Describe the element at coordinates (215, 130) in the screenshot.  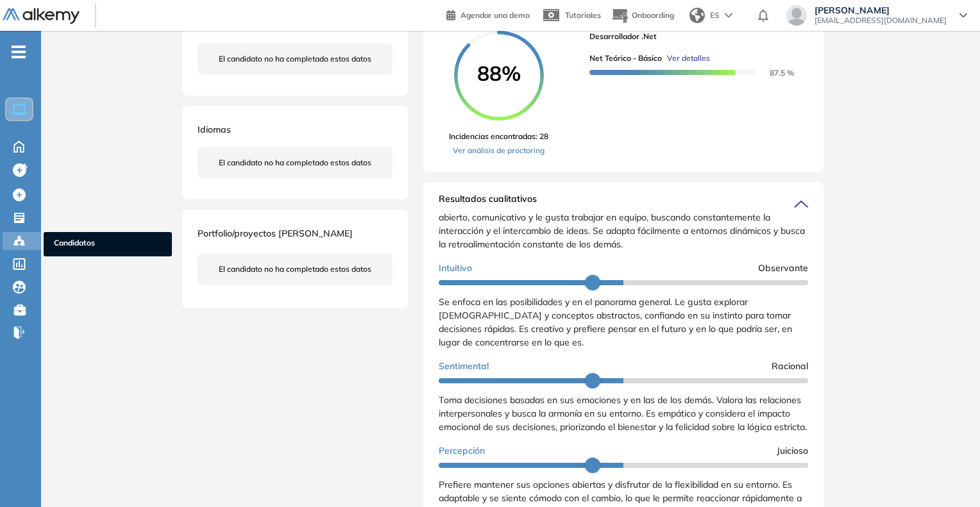
I see `span: Idiomas` at that location.